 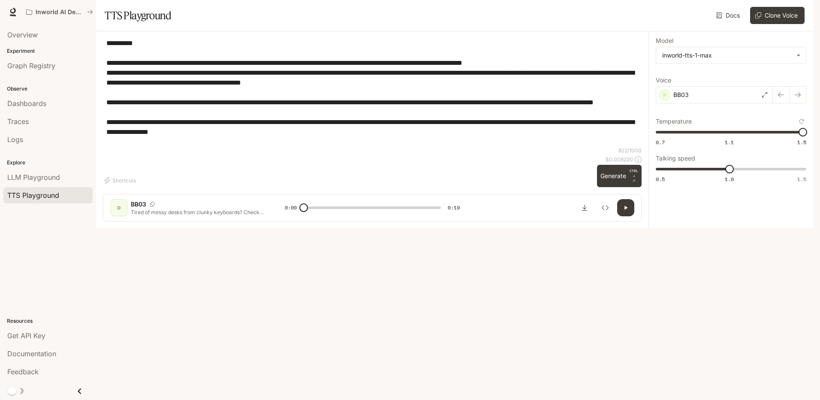 I want to click on button: Reset to default, so click(x=802, y=121).